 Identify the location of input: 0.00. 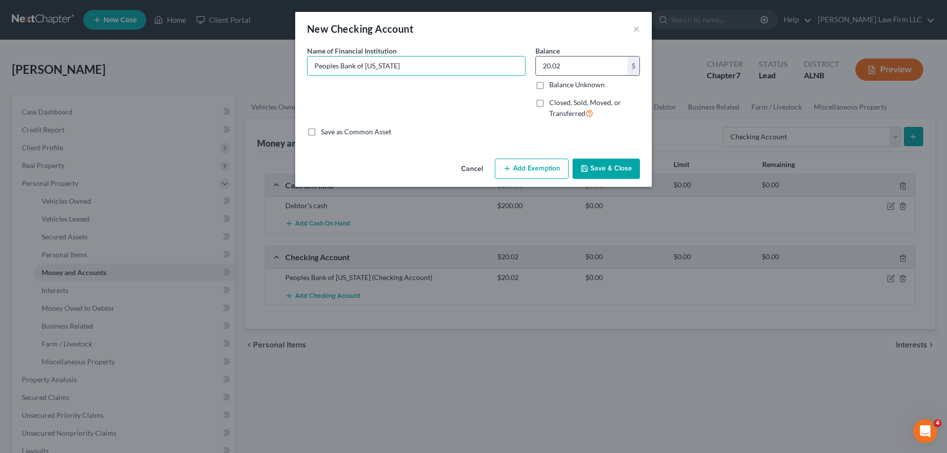
(581, 66).